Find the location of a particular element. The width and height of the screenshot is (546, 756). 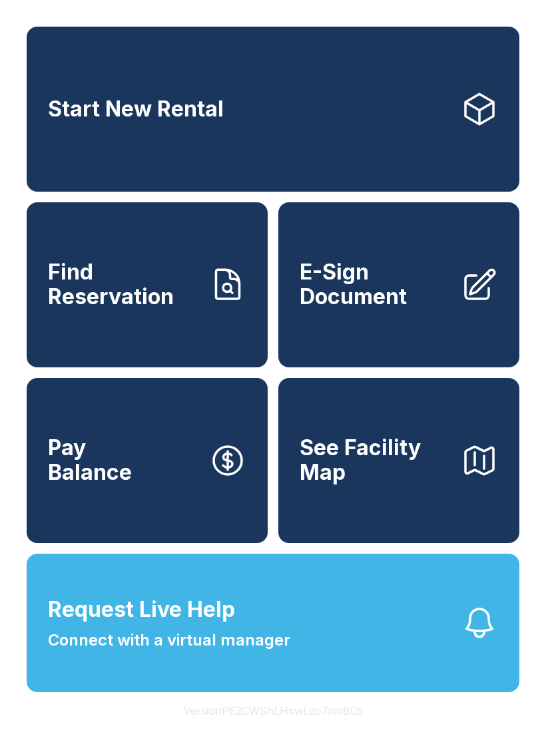

span: Request Live Help is located at coordinates (141, 610).